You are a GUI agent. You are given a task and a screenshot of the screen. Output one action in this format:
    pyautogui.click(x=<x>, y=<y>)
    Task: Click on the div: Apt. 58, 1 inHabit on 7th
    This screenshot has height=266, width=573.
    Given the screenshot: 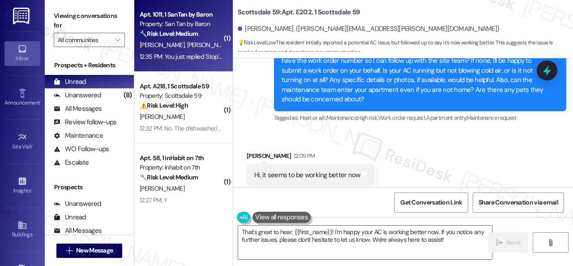 What is the action you would take?
    pyautogui.click(x=181, y=158)
    